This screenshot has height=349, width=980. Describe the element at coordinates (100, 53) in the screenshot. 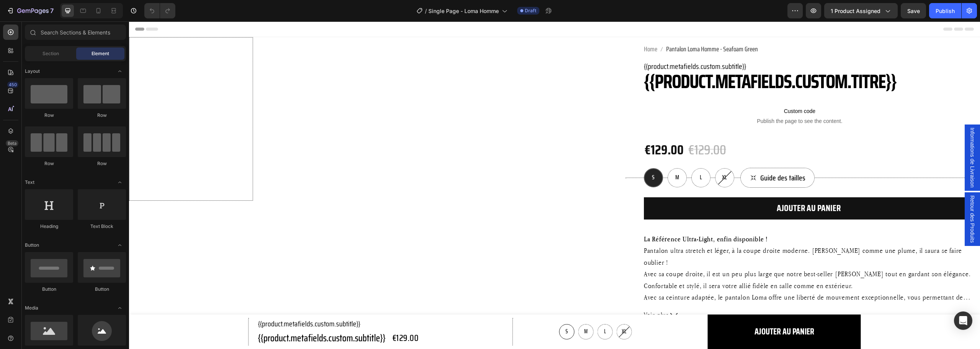

I see `span: Element` at that location.